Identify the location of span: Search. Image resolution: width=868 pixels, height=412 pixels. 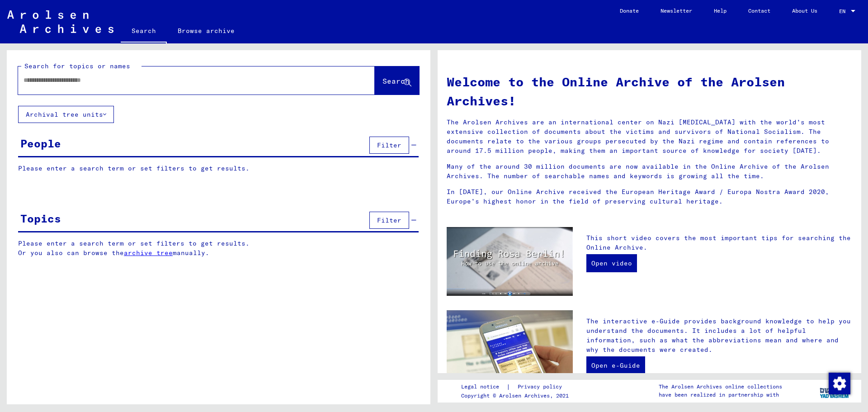
(396, 81).